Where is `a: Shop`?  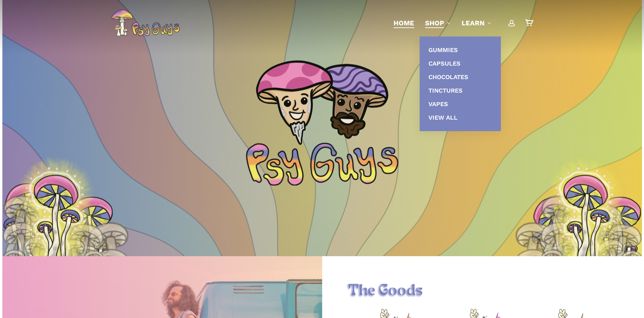
a: Shop is located at coordinates (438, 23).